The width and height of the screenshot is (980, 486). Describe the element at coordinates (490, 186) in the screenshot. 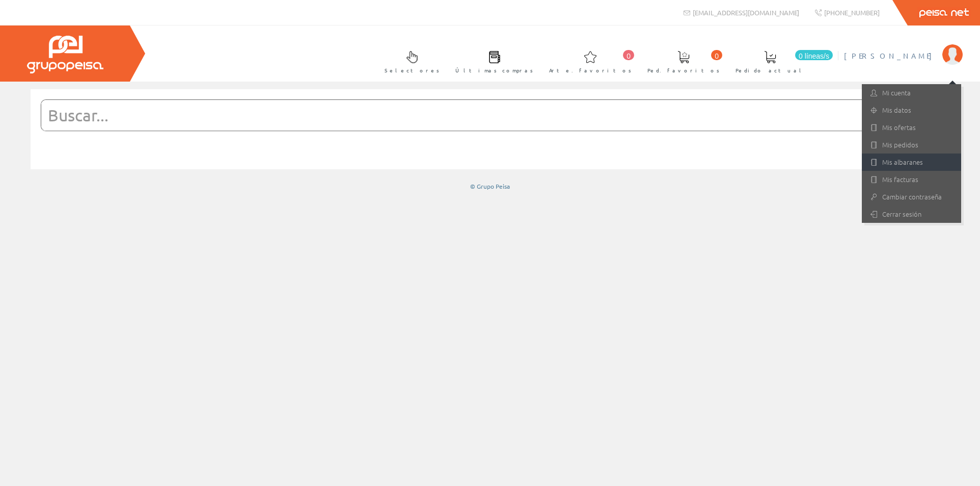

I see `font: © Grupo Peisa` at that location.